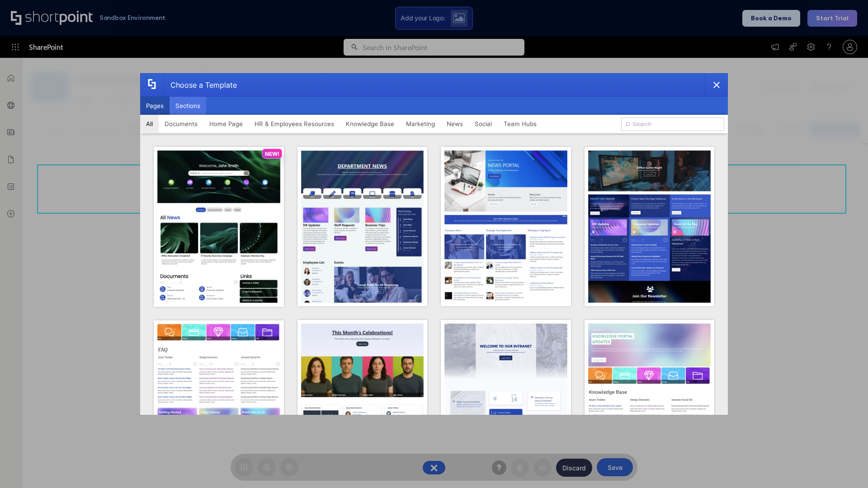  I want to click on button: Home Page, so click(226, 123).